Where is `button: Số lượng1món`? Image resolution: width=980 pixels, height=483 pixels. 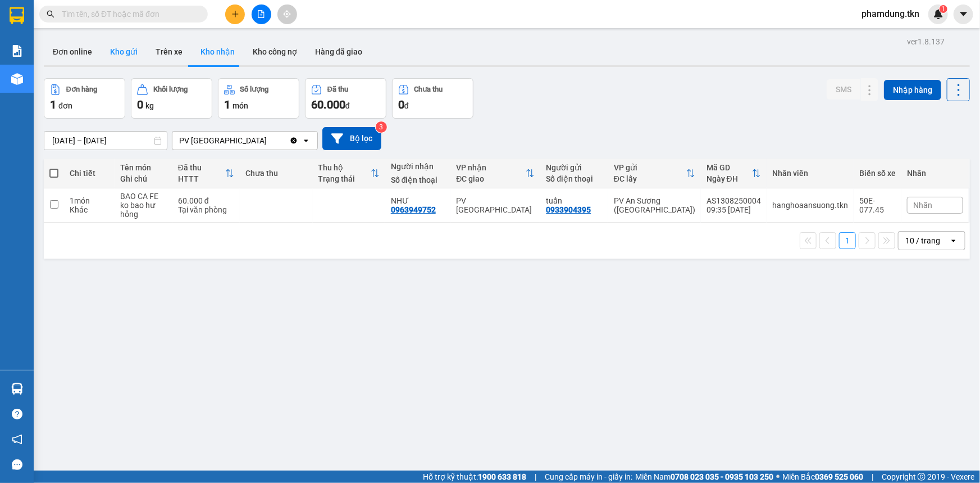
button: Số lượng1món is located at coordinates (259, 98).